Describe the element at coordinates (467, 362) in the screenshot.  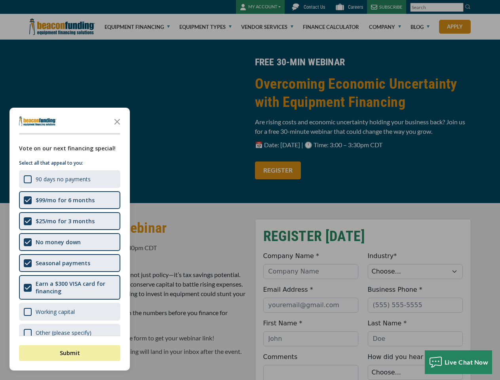
I see `span: Live Chat Now` at that location.